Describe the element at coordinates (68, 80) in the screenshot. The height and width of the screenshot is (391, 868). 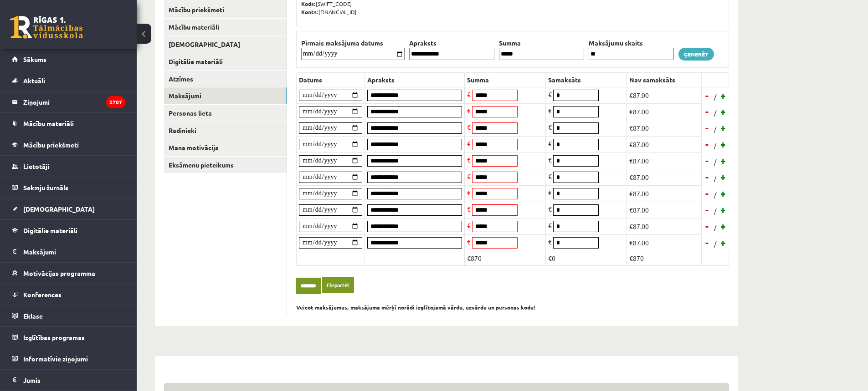
I see `a: Aktuāli` at that location.